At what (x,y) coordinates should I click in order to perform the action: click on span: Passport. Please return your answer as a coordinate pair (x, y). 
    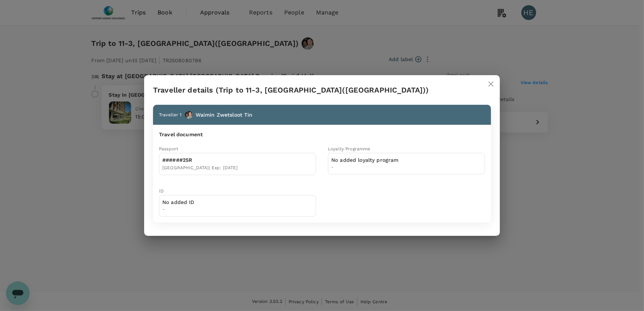
    Looking at the image, I should click on (169, 149).